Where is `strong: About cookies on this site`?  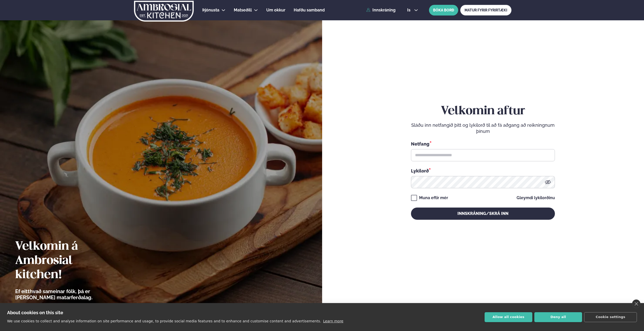 strong: About cookies on this site is located at coordinates (35, 312).